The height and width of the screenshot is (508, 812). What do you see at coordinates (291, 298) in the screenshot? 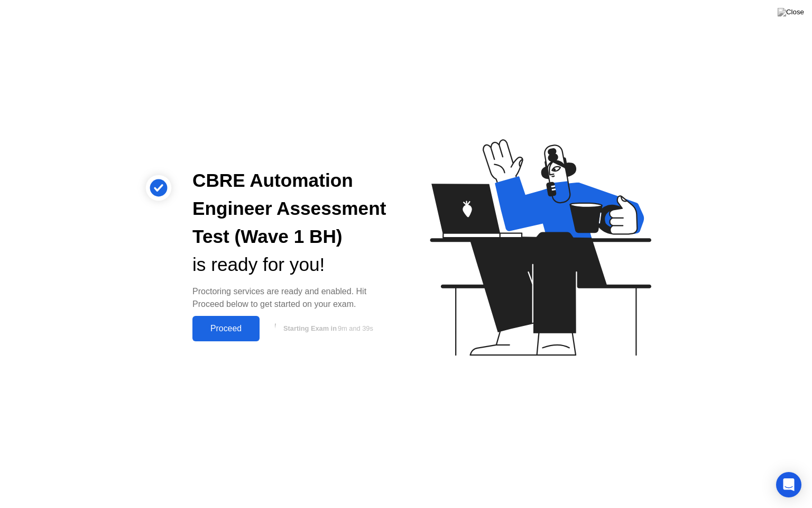
I see `div: Proctoring services are ready and enabled. Hit Proceed below to get started on your exam.` at bounding box center [291, 298].